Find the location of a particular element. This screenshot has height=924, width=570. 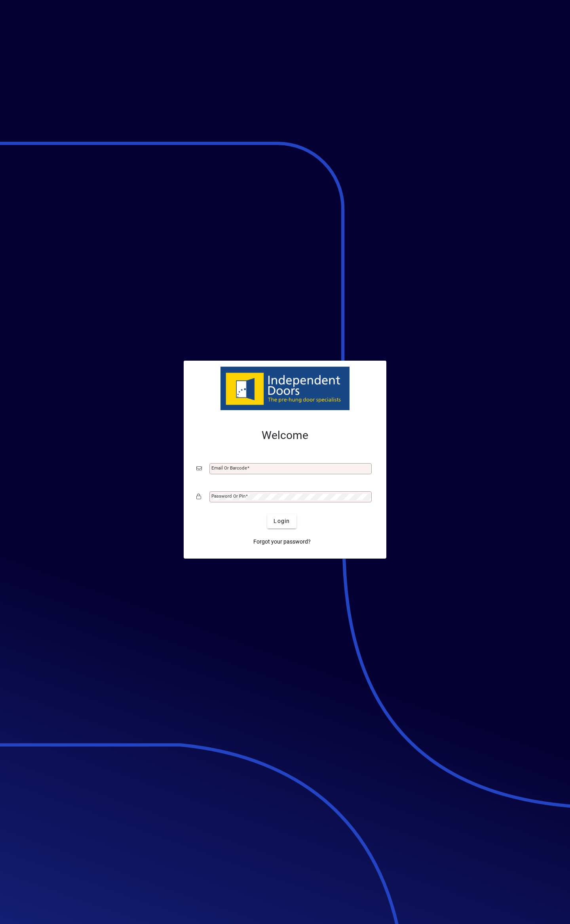

mat-label: Password or Pin is located at coordinates (228, 496).